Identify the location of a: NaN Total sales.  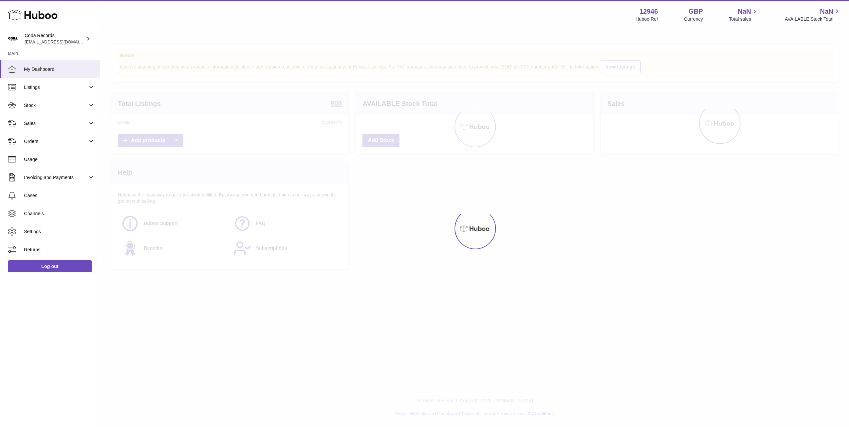
(744, 15).